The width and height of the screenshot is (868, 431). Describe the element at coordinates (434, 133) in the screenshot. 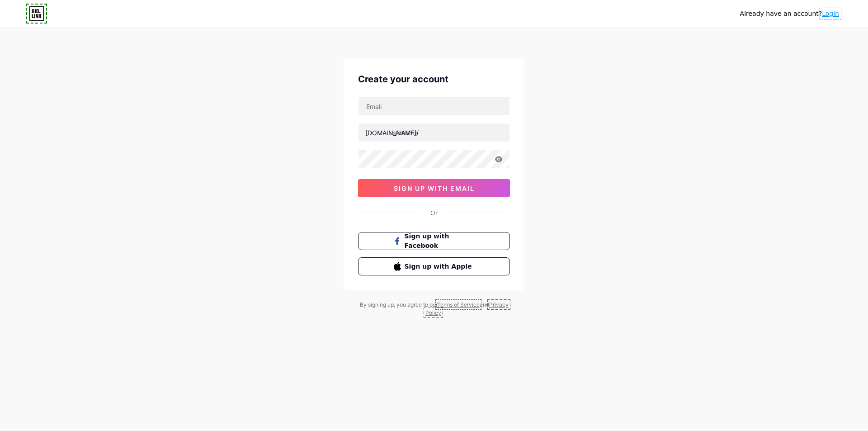

I see `input: username` at that location.